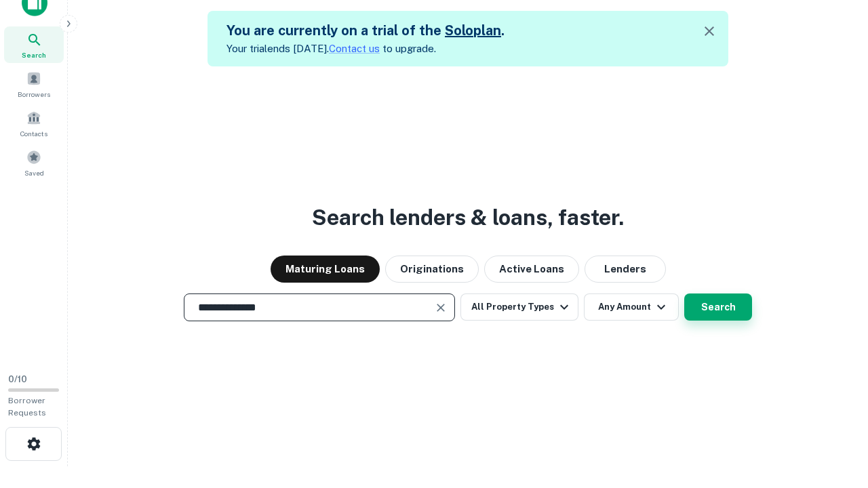 This screenshot has width=868, height=488. I want to click on div: Search, so click(34, 45).